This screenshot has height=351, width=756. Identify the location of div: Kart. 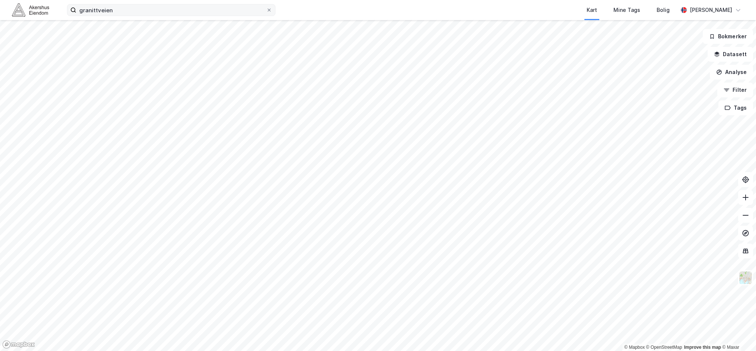
(592, 10).